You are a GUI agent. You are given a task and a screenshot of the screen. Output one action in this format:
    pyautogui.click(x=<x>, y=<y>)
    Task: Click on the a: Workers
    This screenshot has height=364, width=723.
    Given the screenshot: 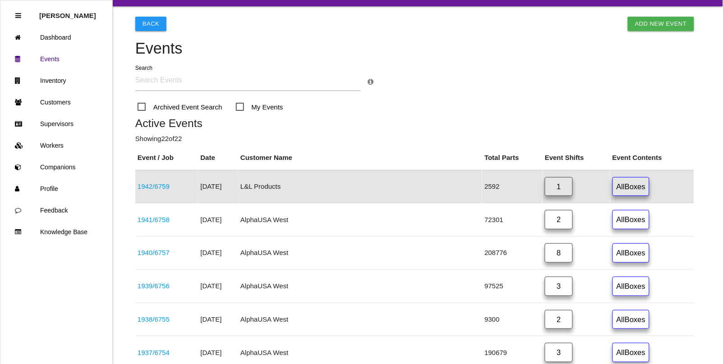 What is the action you would take?
    pyautogui.click(x=56, y=146)
    